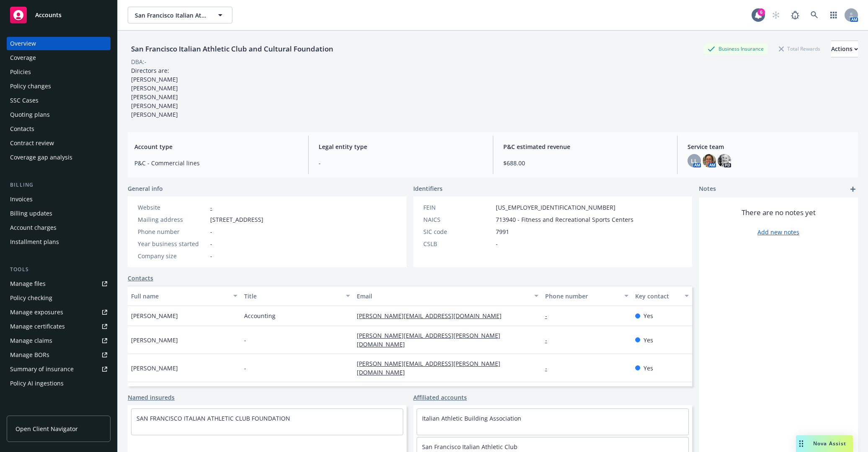  I want to click on div: Contract review, so click(32, 143).